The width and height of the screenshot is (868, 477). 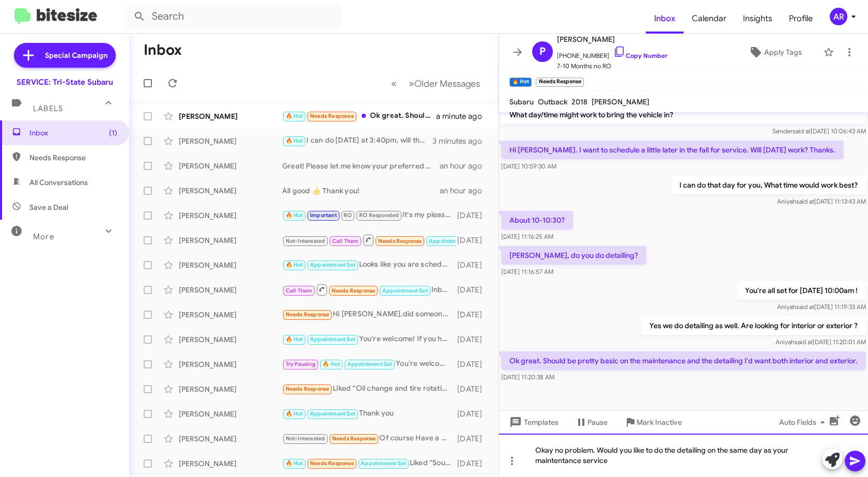 What do you see at coordinates (839, 17) in the screenshot?
I see `div: AR` at bounding box center [839, 17].